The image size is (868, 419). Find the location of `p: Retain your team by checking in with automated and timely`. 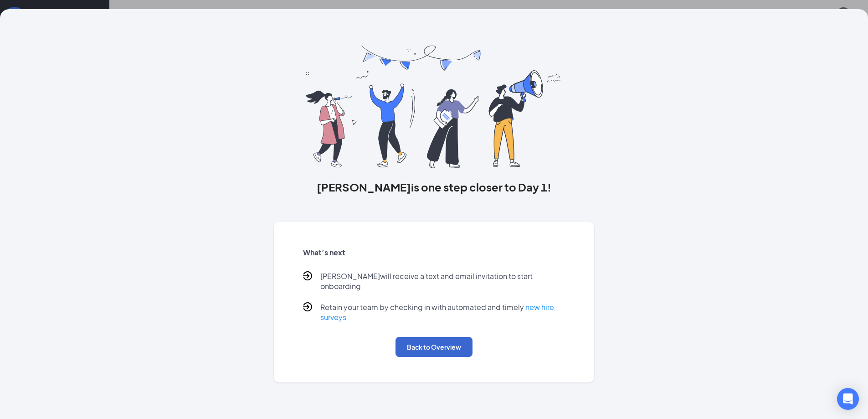

p: Retain your team by checking in with automated and timely is located at coordinates (443, 312).